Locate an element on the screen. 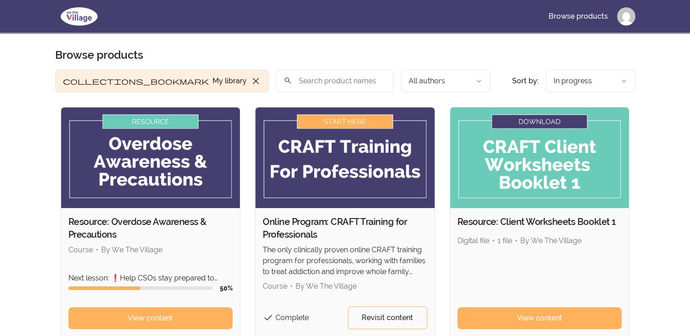 The width and height of the screenshot is (690, 336). span: Sort by: is located at coordinates (525, 81).